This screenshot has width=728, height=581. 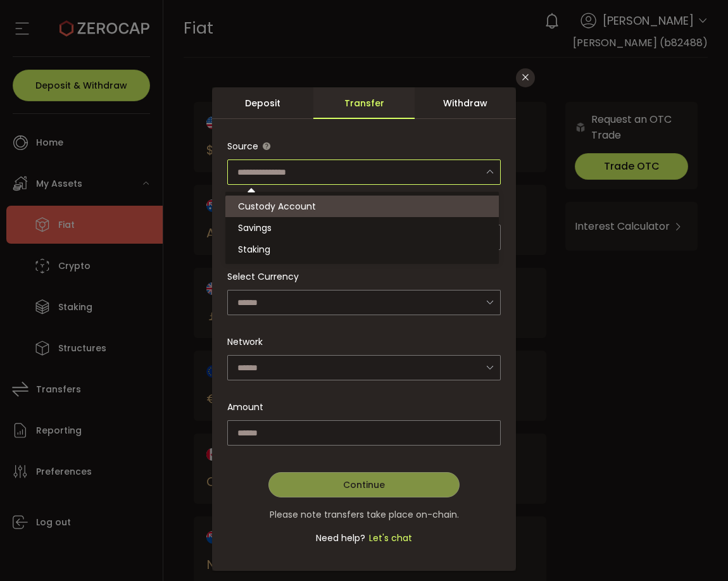 I want to click on span: Need help?, so click(x=341, y=538).